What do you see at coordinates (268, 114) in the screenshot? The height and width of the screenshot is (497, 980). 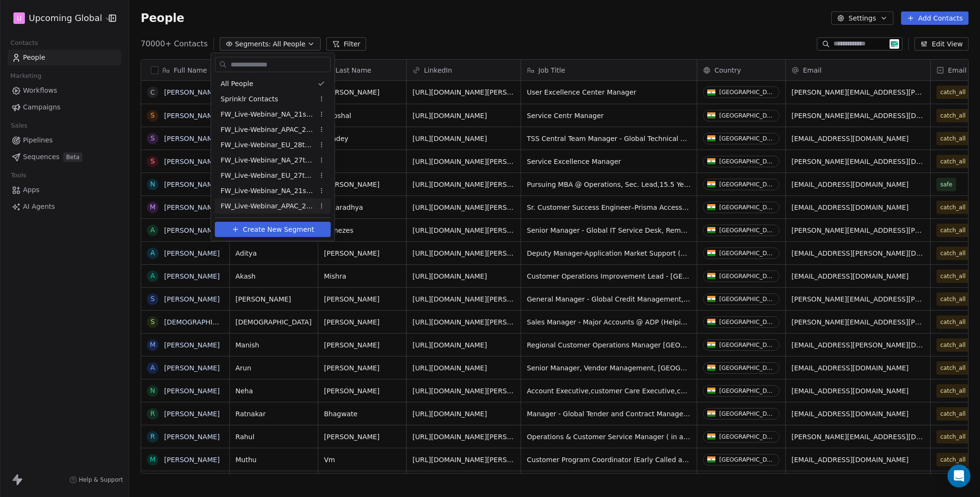 I see `span: FW_Live-Webinar_NA_21stAugust'25` at bounding box center [268, 114].